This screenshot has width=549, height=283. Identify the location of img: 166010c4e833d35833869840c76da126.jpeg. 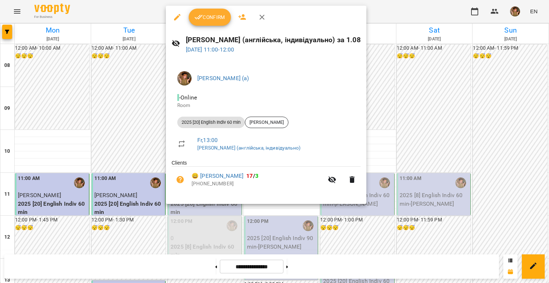
(184, 78).